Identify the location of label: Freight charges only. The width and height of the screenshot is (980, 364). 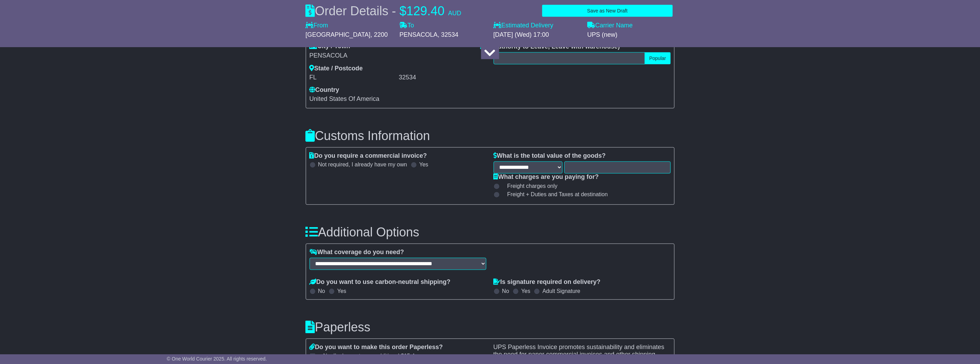
(528, 186).